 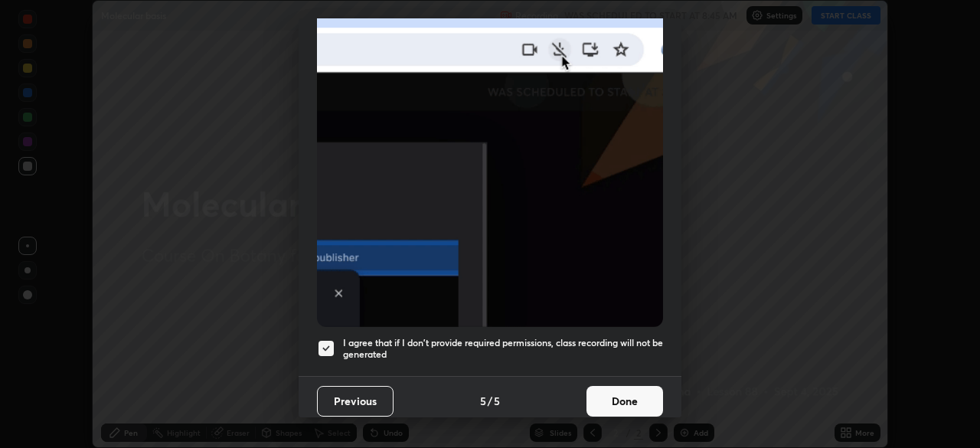 What do you see at coordinates (503, 349) in the screenshot?
I see `h5: I agree that if I don't provide required permissions, class recording will not be generated` at bounding box center [503, 349].